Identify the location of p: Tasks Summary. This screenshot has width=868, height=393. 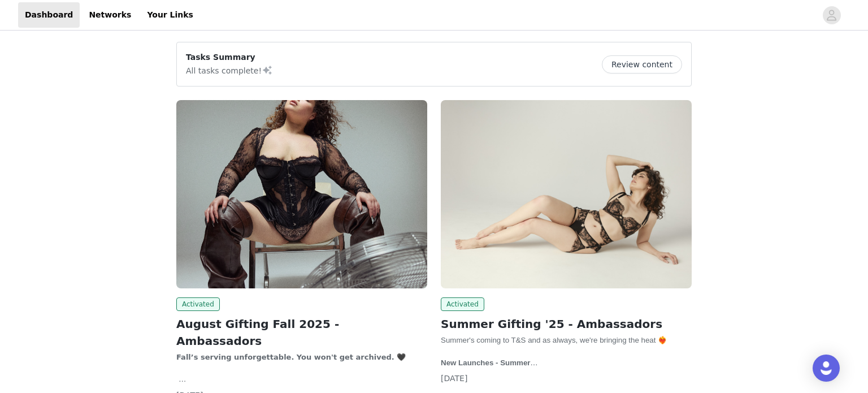
(229, 58).